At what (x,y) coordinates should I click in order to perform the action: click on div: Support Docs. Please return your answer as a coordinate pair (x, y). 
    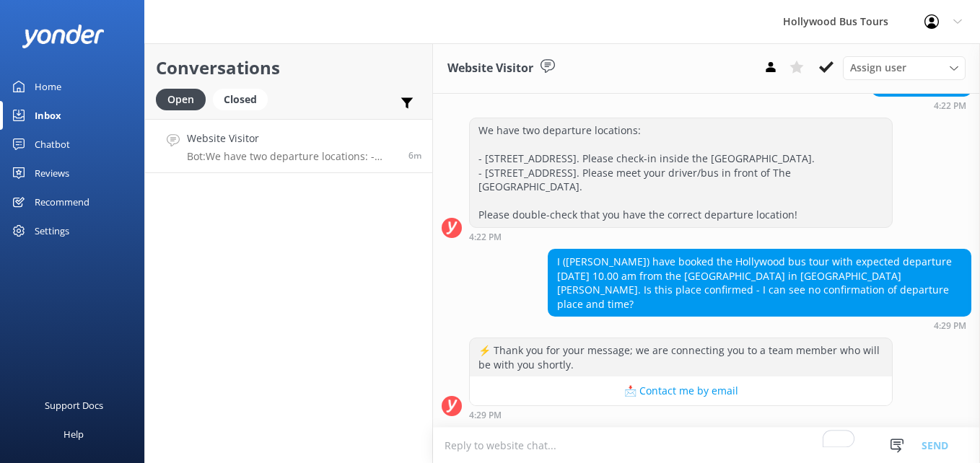
    Looking at the image, I should click on (73, 406).